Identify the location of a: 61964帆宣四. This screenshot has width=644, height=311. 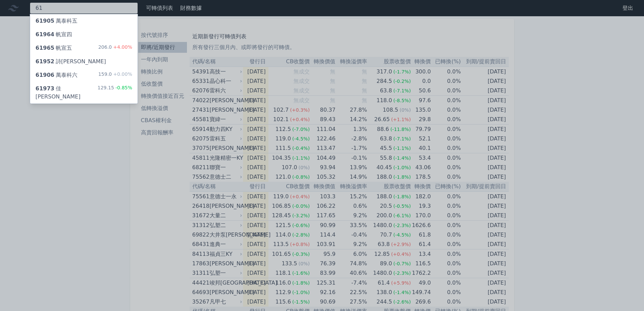
(84, 34).